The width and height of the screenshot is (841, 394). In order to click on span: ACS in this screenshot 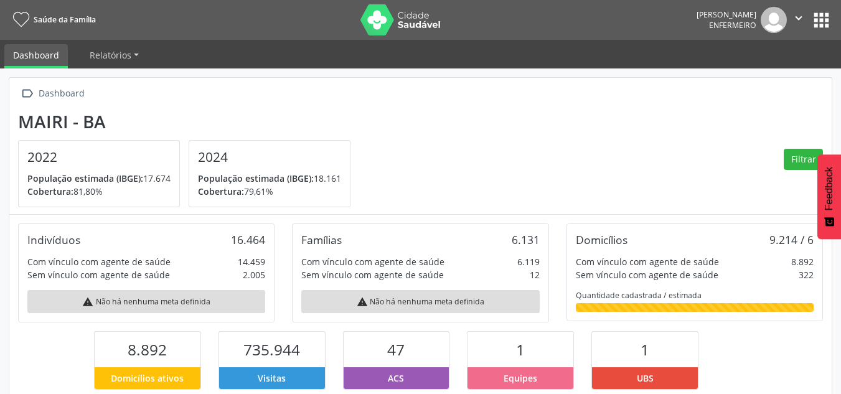, I will do `click(396, 378)`.